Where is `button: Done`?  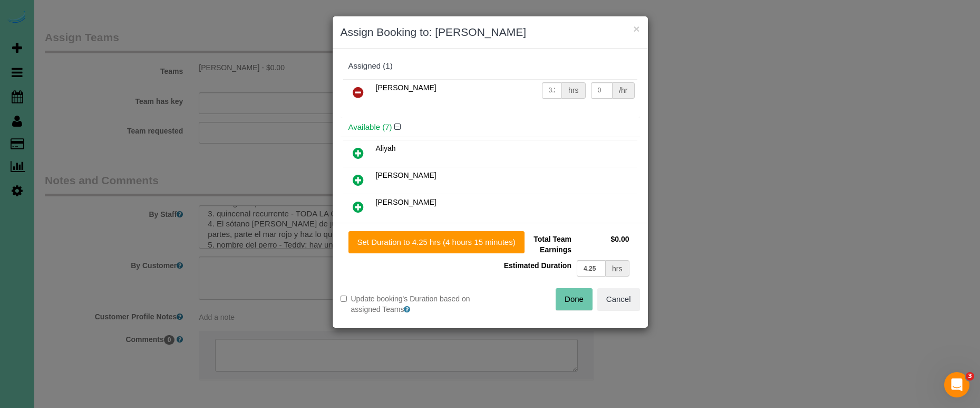
button: Done is located at coordinates (574, 299).